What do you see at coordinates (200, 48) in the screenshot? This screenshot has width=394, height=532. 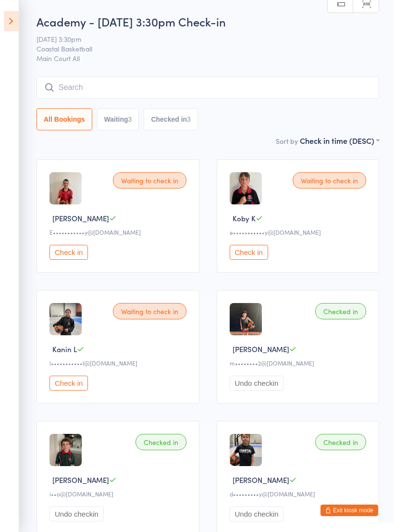 I see `span: Coastal Basketball` at bounding box center [200, 48].